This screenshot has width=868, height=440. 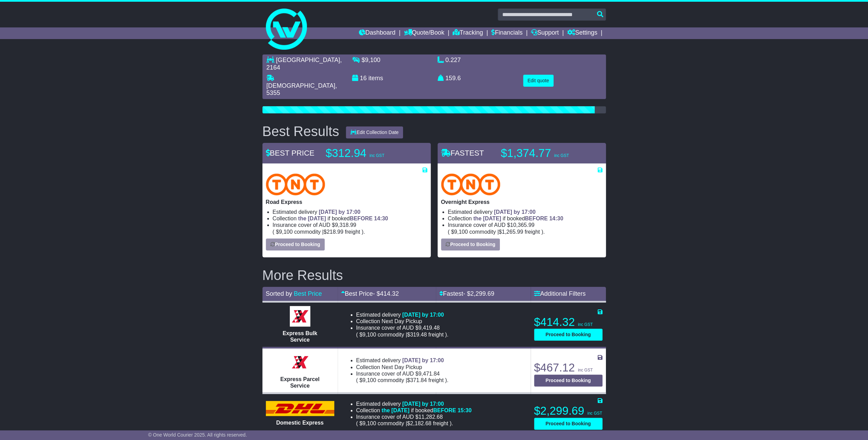 I want to click on p: $312.94, so click(x=368, y=153).